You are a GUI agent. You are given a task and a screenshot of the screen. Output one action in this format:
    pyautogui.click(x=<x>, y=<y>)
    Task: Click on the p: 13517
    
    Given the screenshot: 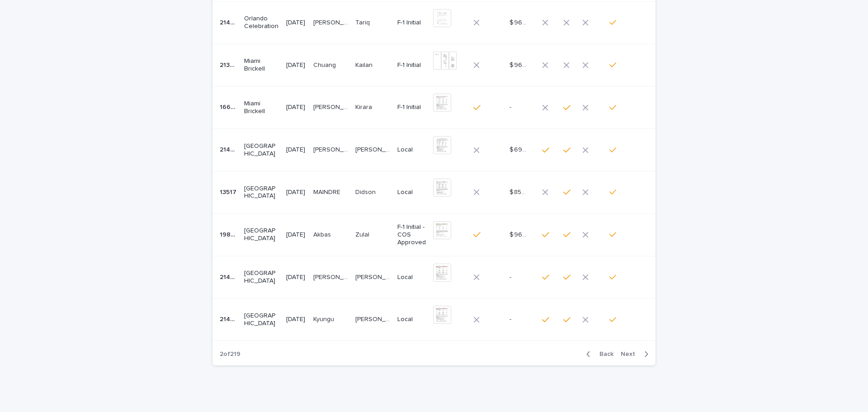 What is the action you would take?
    pyautogui.click(x=229, y=191)
    